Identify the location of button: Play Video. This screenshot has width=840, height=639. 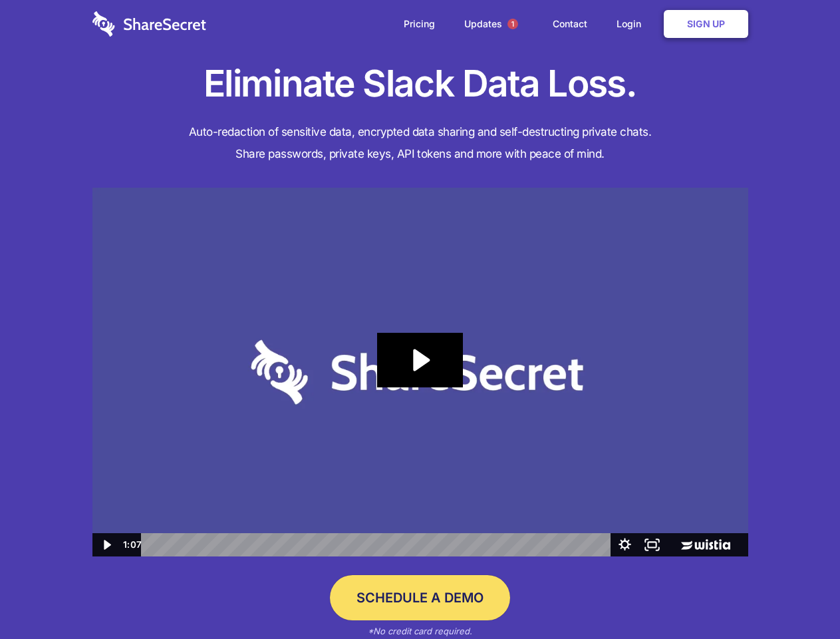
(106, 544).